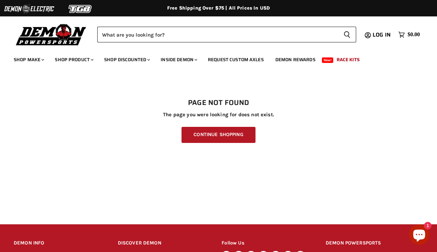 The image size is (437, 252). What do you see at coordinates (163, 243) in the screenshot?
I see `h2: DISCOVER DEMON` at bounding box center [163, 243].